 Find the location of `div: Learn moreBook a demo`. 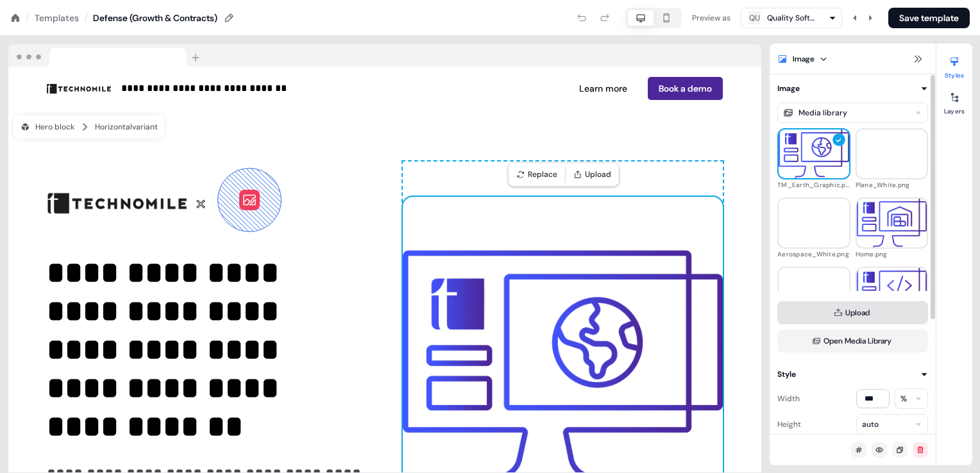

div: Learn moreBook a demo is located at coordinates (556, 88).